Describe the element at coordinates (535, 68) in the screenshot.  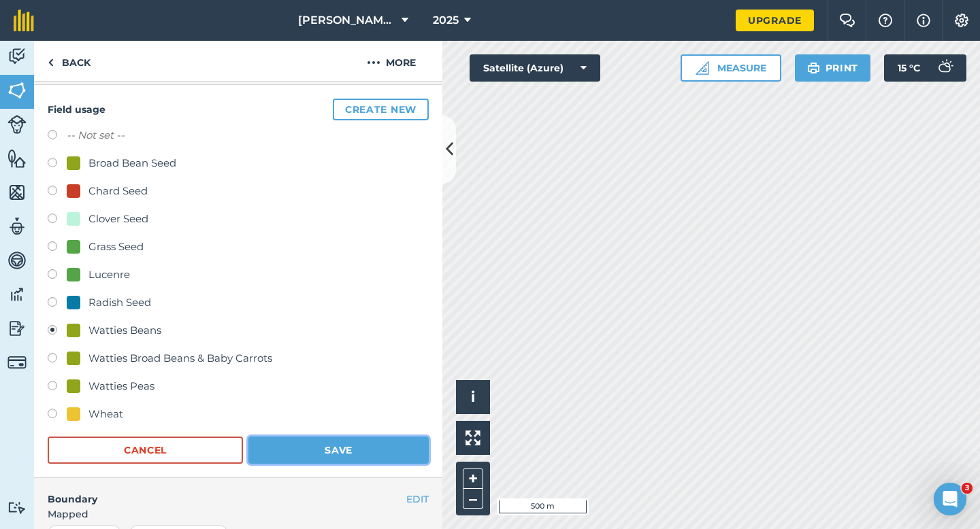
I see `button: Satellite (Azure)` at that location.